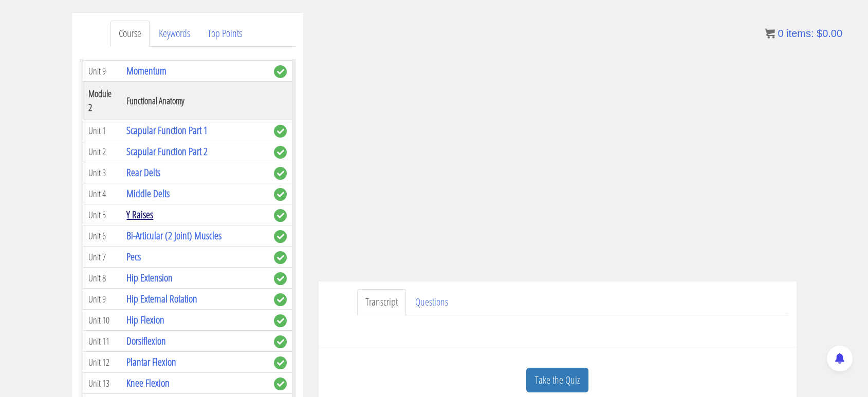  What do you see at coordinates (148, 193) in the screenshot?
I see `a: Middle Delts` at bounding box center [148, 193].